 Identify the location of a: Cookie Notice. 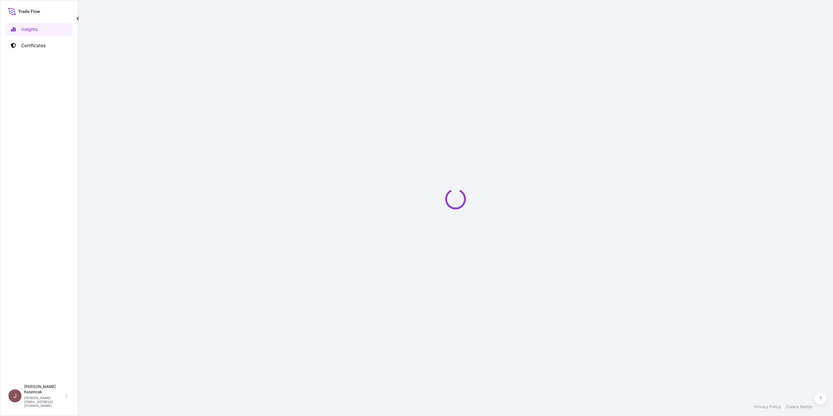
(799, 407).